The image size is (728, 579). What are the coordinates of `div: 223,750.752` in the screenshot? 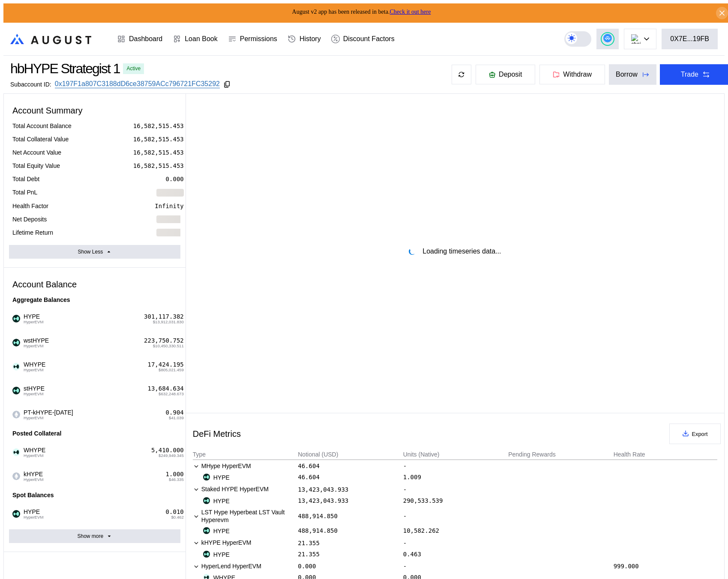 It's located at (164, 341).